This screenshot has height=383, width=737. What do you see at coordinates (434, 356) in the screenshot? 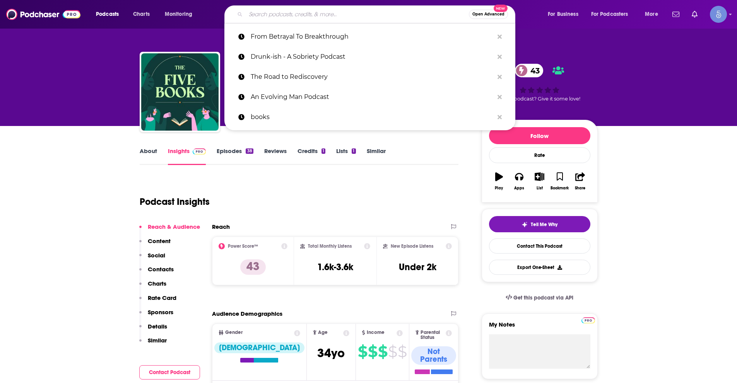
I see `div: Not Parents` at bounding box center [434, 356].